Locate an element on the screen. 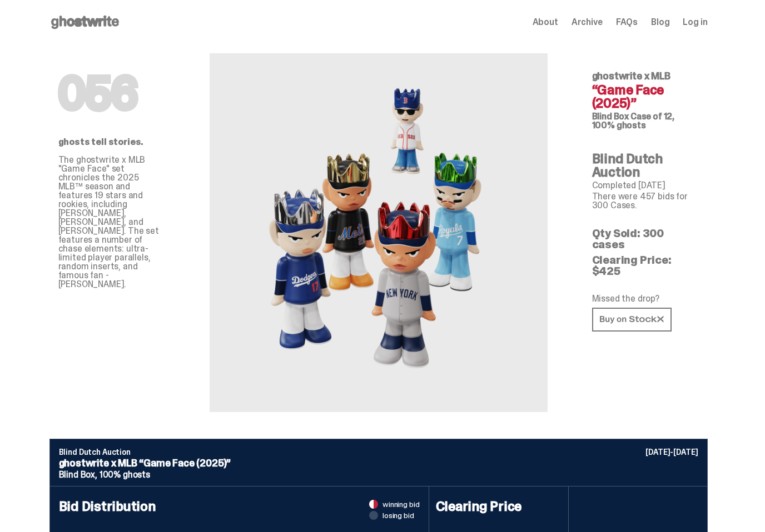 The width and height of the screenshot is (765, 532). span: ghostwrite x MLB is located at coordinates (631, 76).